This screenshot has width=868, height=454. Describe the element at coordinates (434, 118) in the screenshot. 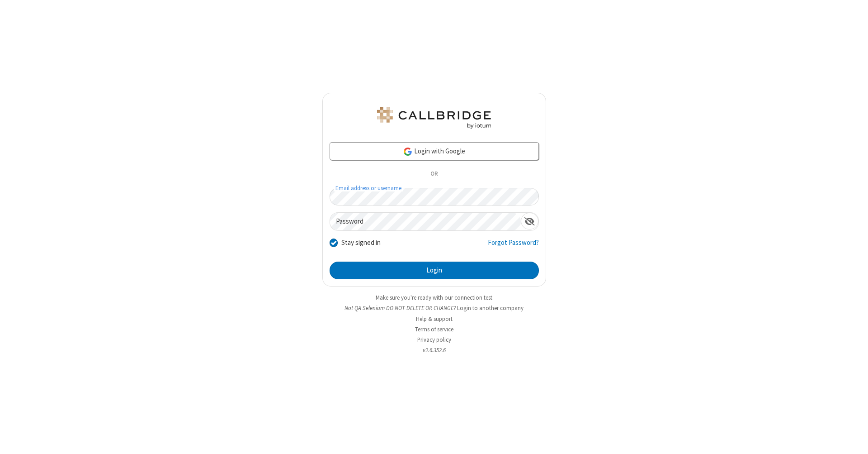

I see `img: QA Selenium DO NOT DELETE OR CHANGE` at that location.